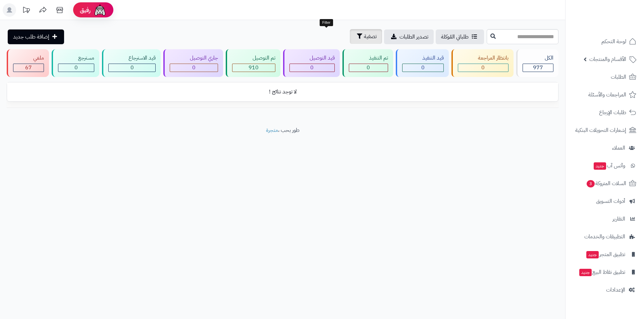 Image resolution: width=644 pixels, height=319 pixels. I want to click on a: تطبيق نقاط البيعجديد, so click(605, 272).